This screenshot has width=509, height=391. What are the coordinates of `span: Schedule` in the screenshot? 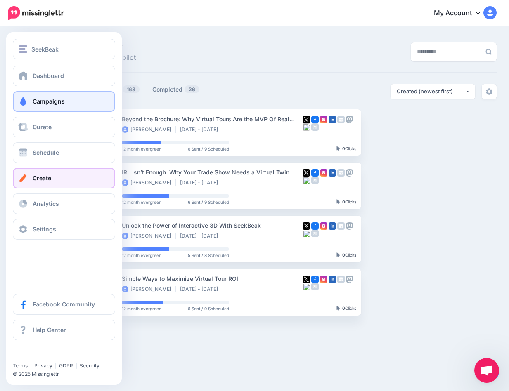 It's located at (46, 152).